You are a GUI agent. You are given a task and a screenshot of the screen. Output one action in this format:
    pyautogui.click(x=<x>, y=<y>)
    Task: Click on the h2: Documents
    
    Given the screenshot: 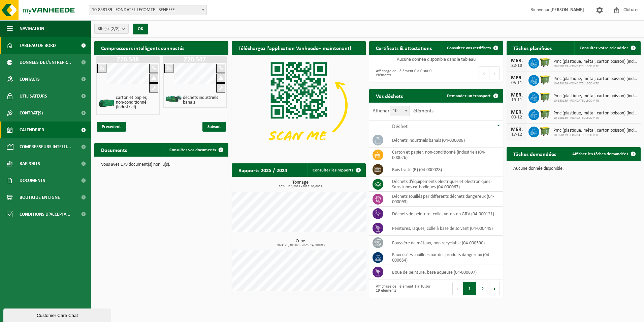 What is the action you would take?
    pyautogui.click(x=114, y=150)
    